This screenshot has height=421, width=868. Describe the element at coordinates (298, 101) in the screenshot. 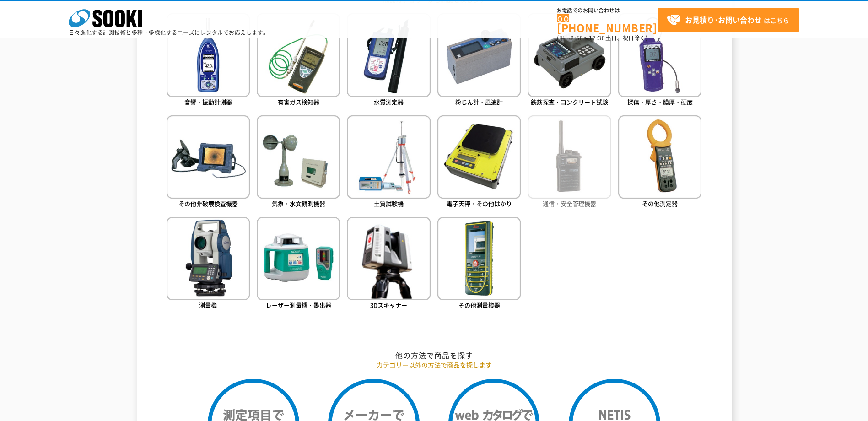

I see `span: 有害ガス検知器` at that location.